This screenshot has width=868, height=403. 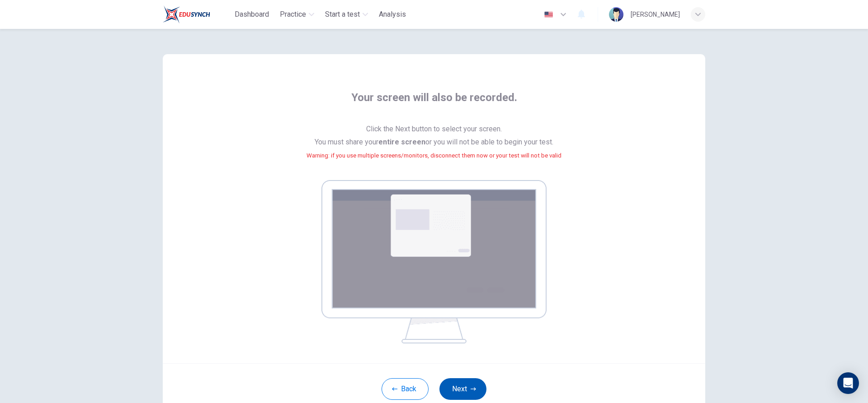 I want to click on span: Practice, so click(x=293, y=15).